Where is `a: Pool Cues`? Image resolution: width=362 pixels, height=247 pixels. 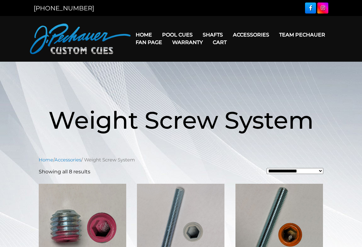 a: Pool Cues is located at coordinates (177, 35).